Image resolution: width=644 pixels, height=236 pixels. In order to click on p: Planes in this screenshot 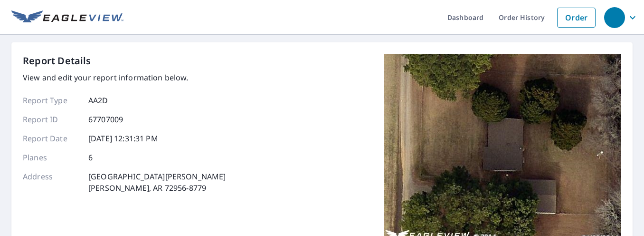, I will do `click(52, 158)`.